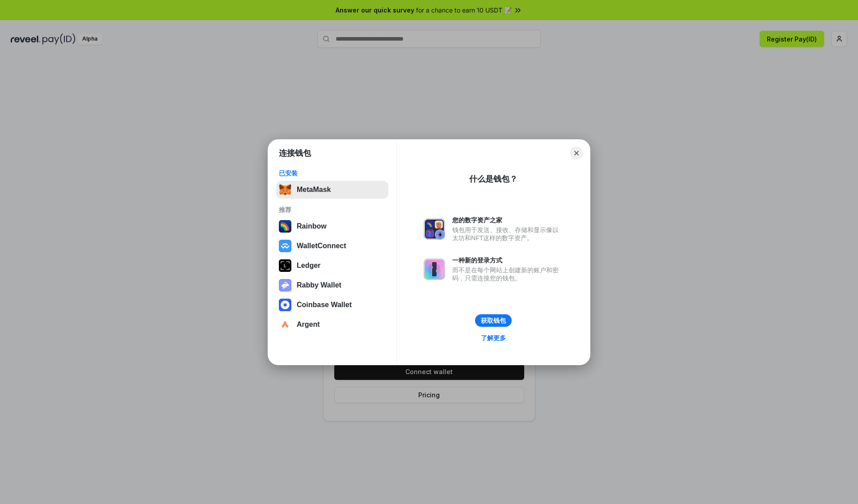 Image resolution: width=858 pixels, height=504 pixels. I want to click on img: svg+xml,%3Csvg%20width%3D%22120%22%20height%3D%22120%22%20viewBox%3D%220%200%20120%20120%22%20fil..., so click(285, 227).